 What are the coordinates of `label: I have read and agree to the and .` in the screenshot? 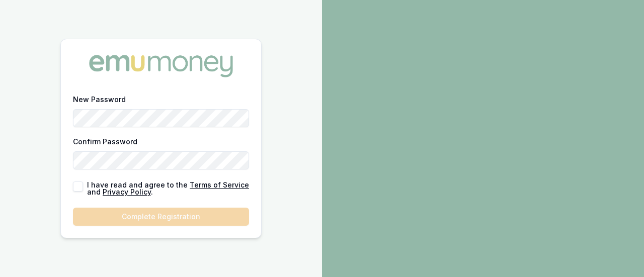 It's located at (168, 188).